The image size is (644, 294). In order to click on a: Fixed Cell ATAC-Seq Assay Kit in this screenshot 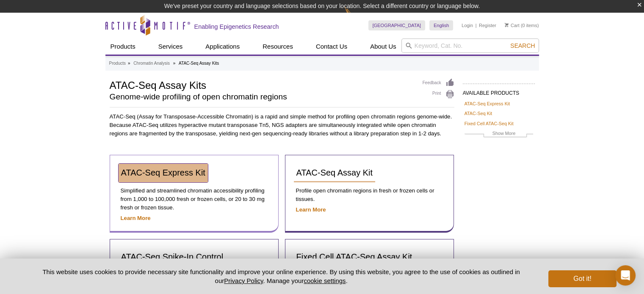, I will do `click(354, 257)`.